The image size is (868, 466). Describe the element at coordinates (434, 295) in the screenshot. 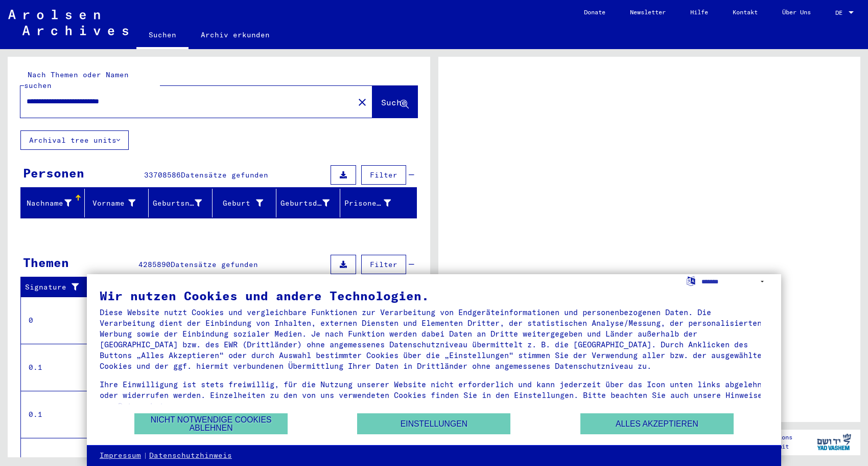

I see `div: Wir nutzen Cookies und andere Technologien.` at that location.